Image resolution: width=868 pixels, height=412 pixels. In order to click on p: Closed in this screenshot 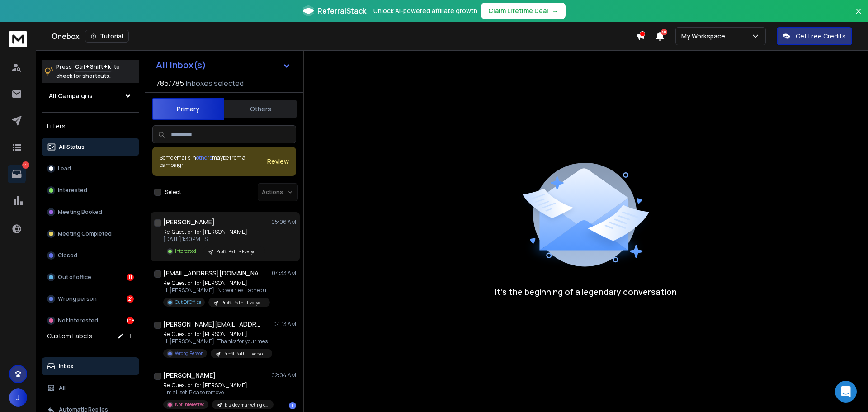, I will do `click(67, 255)`.